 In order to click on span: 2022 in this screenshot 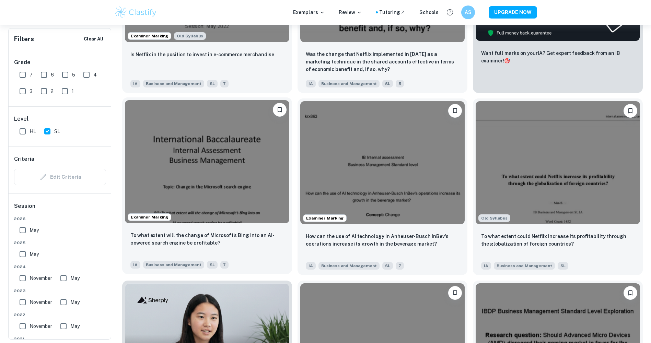, I will do `click(60, 315)`.